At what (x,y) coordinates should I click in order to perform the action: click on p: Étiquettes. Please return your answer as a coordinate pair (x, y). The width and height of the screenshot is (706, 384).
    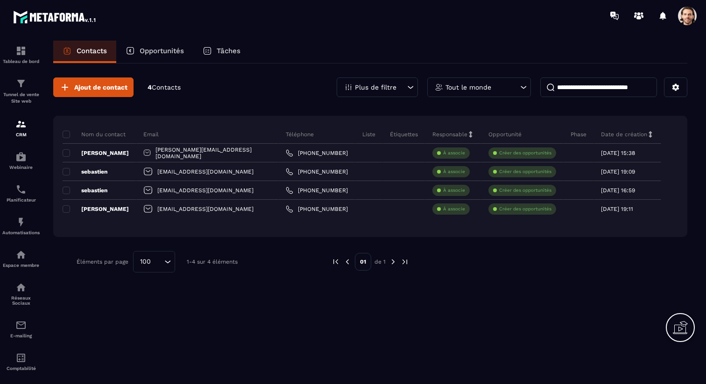
    Looking at the image, I should click on (404, 135).